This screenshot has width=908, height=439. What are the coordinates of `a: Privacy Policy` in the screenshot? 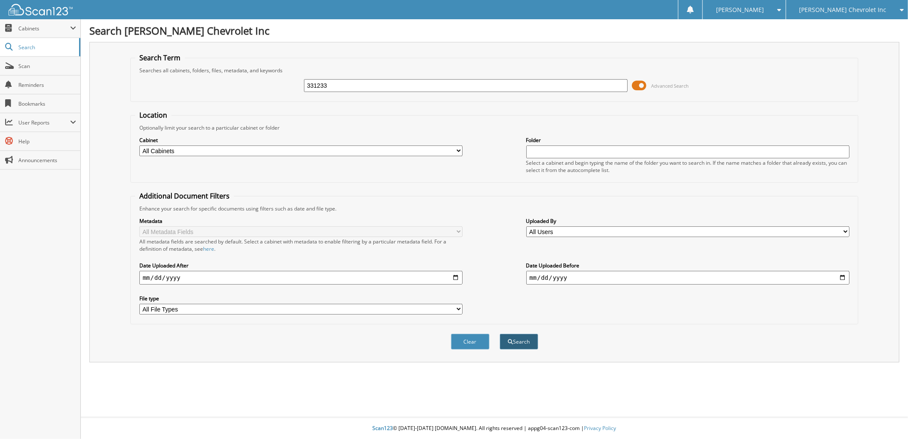 It's located at (600, 428).